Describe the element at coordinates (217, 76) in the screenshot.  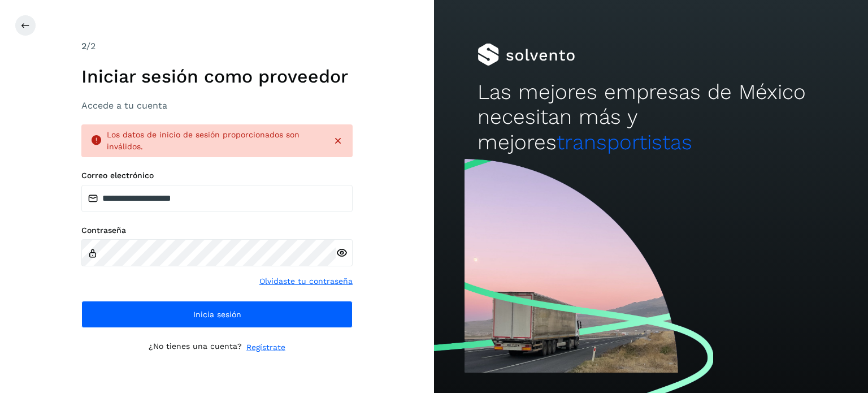
I see `h1: Iniciar sesión como proveedor` at that location.